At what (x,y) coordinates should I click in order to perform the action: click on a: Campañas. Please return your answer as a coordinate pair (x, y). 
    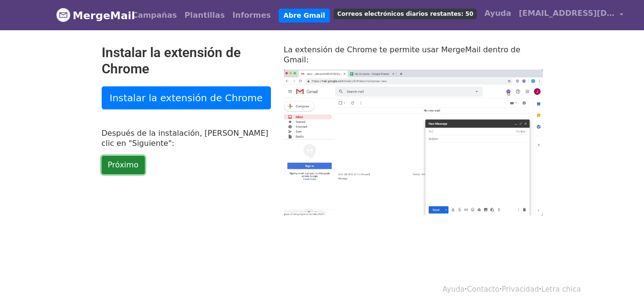
    Looking at the image, I should click on (154, 16).